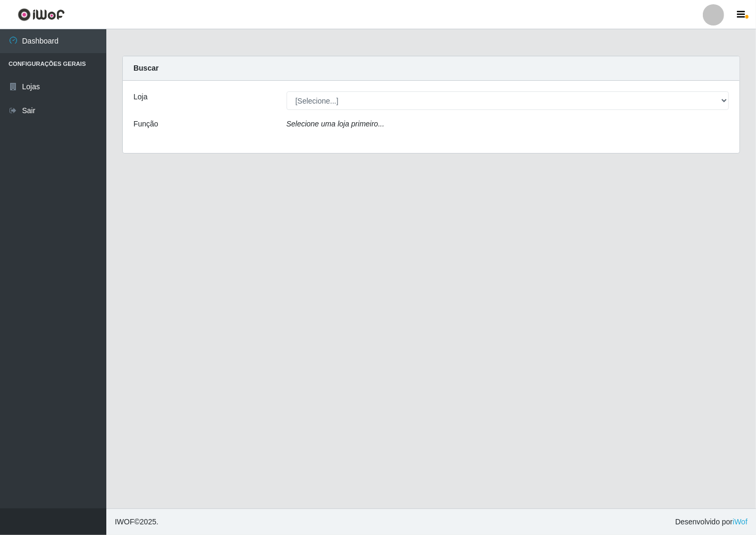 The image size is (756, 535). What do you see at coordinates (41, 14) in the screenshot?
I see `img: CoreUI Logo` at bounding box center [41, 14].